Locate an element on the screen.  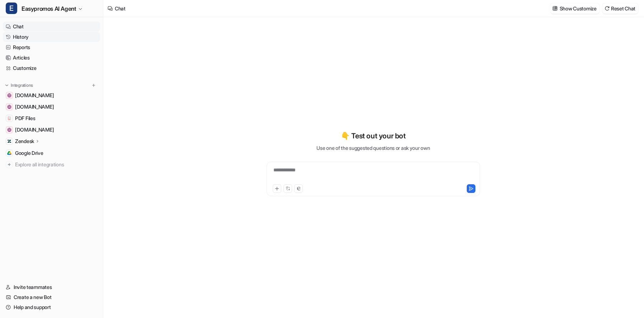
a: Invite teammates is located at coordinates (52, 287).